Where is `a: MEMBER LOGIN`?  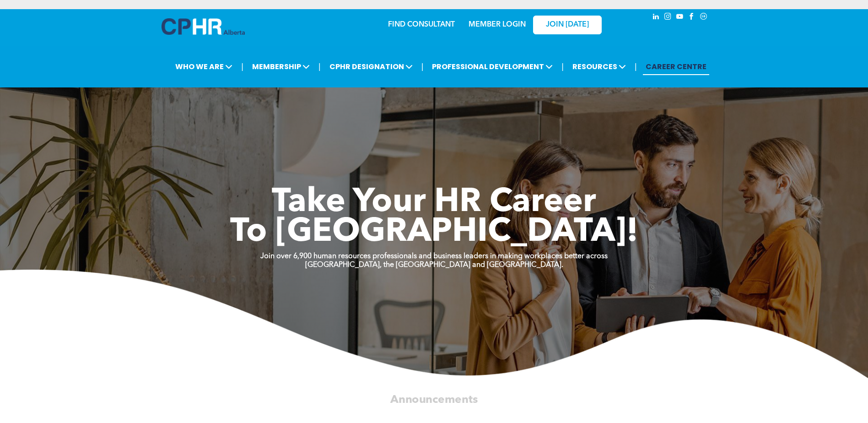 a: MEMBER LOGIN is located at coordinates (497, 25).